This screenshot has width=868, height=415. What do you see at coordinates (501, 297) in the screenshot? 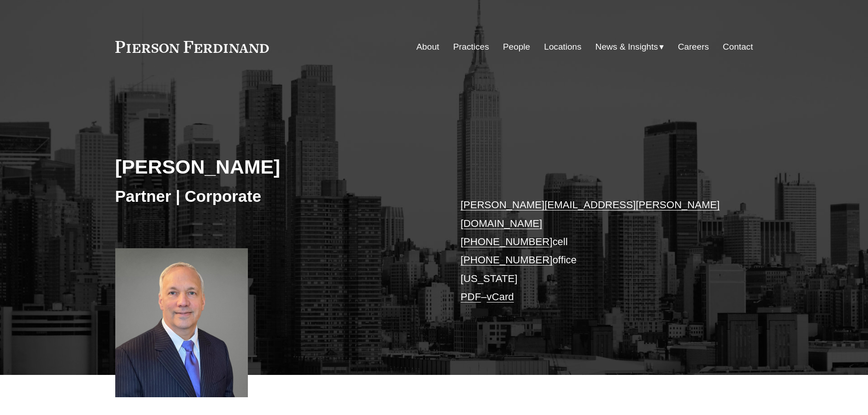
I see `a: vCard` at bounding box center [501, 297].